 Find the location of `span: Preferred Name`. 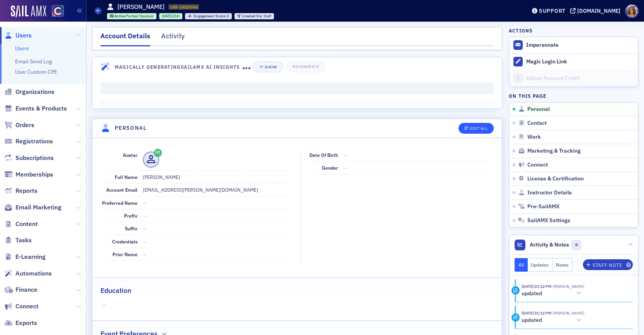

span: Preferred Name is located at coordinates (120, 203).